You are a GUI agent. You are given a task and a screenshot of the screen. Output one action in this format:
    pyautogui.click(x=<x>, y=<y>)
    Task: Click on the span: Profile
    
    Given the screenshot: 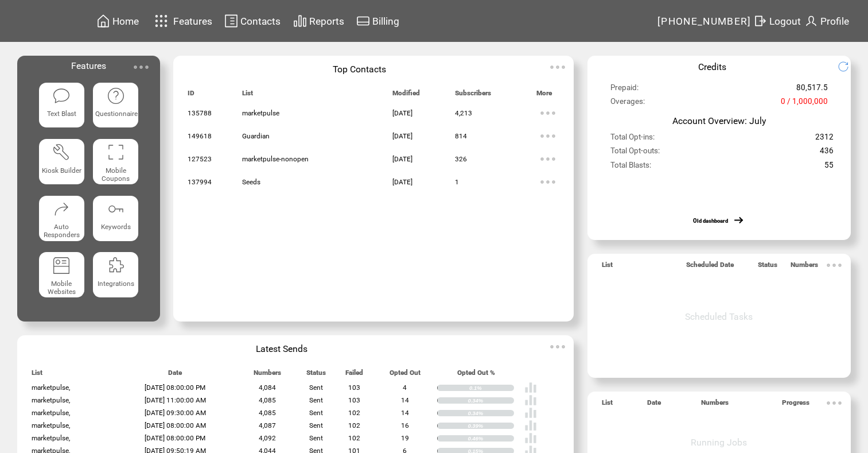 What is the action you would take?
    pyautogui.click(x=835, y=21)
    